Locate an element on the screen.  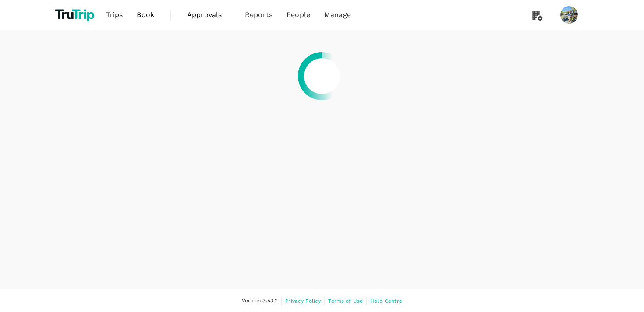
a: Terms of Use is located at coordinates (345, 301).